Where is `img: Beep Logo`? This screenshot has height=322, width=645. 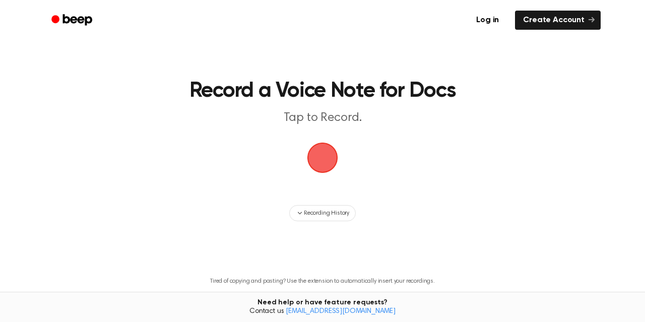
img: Beep Logo is located at coordinates (323, 158).